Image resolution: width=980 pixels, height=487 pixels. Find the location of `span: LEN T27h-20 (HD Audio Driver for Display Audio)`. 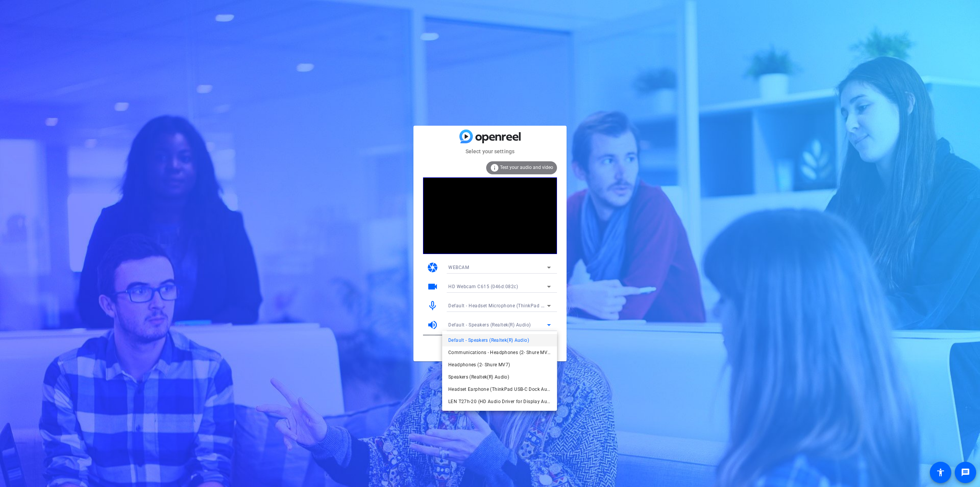

span: LEN T27h-20 (HD Audio Driver for Display Audio) is located at coordinates (500, 402).